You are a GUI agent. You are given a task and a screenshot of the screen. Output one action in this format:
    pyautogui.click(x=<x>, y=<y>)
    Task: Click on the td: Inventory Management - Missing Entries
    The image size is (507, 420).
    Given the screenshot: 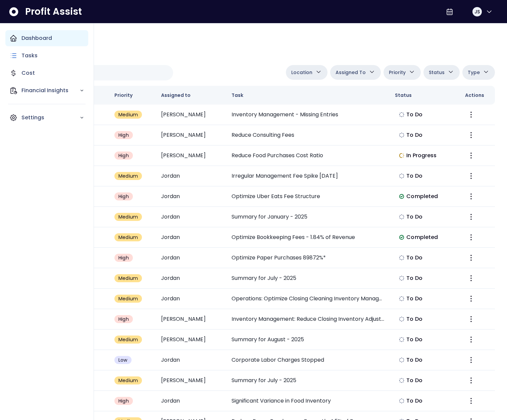 What is the action you would take?
    pyautogui.click(x=308, y=115)
    